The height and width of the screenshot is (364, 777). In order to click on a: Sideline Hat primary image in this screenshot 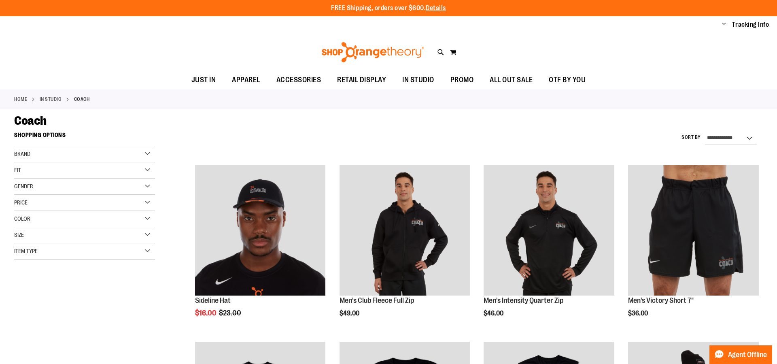, I will do `click(260, 231)`.